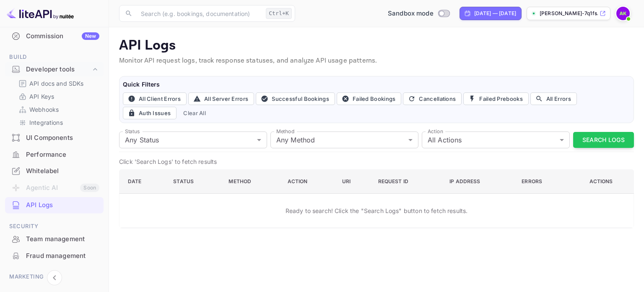 This screenshot has width=644, height=292. What do you see at coordinates (410, 13) in the screenshot?
I see `span: Sandbox mode` at bounding box center [410, 13].